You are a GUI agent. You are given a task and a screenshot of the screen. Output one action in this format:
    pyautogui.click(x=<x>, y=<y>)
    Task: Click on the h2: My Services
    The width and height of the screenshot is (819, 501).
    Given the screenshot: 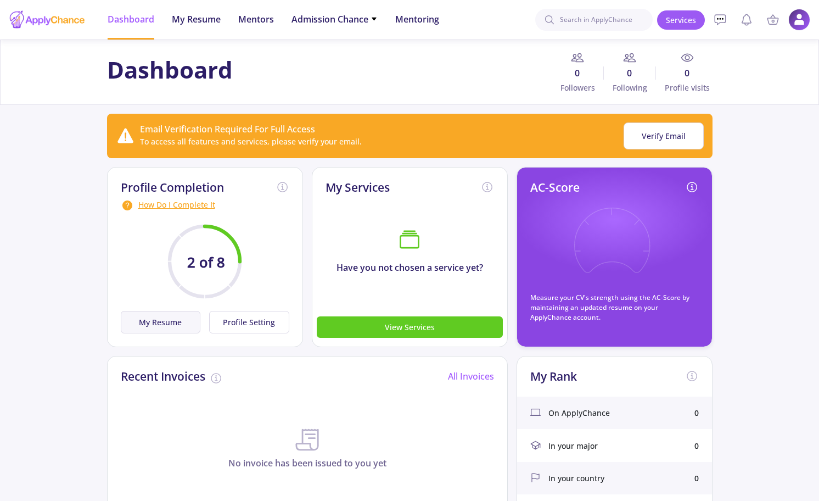 What is the action you would take?
    pyautogui.click(x=357, y=187)
    